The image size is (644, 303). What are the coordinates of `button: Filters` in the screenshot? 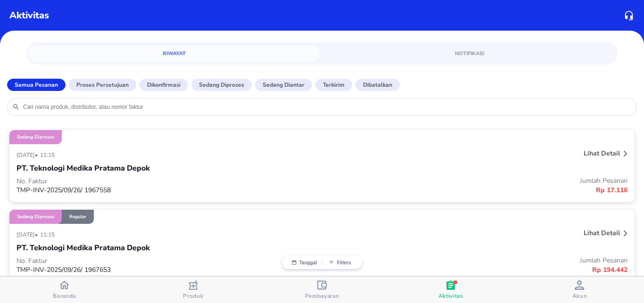 It's located at (340, 263).